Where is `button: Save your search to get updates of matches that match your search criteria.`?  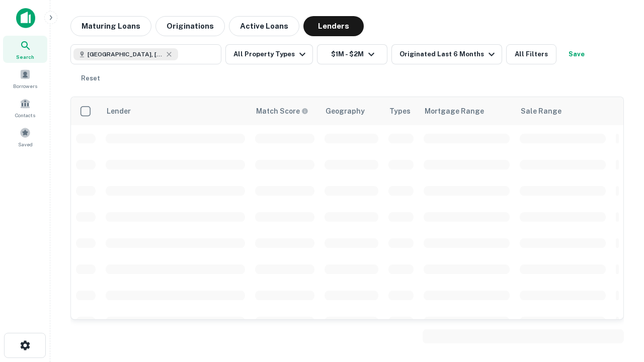 button: Save your search to get updates of matches that match your search criteria. is located at coordinates (577, 54).